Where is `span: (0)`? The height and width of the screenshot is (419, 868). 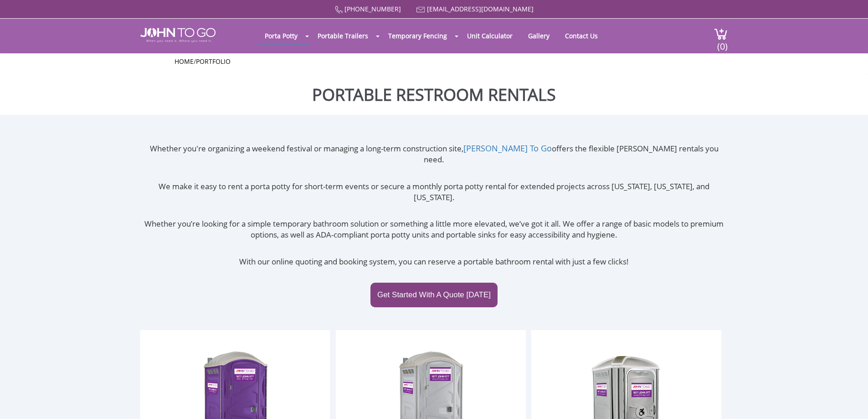 span: (0) is located at coordinates (722, 42).